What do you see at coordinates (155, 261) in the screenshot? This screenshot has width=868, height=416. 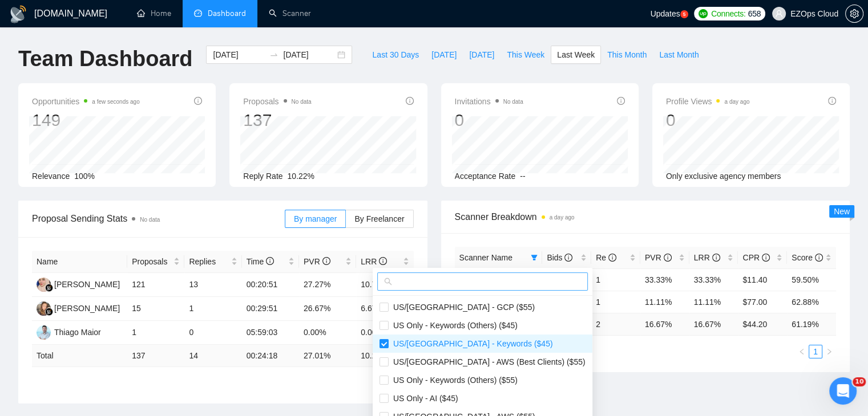 I see `th: Proposals` at bounding box center [155, 261].